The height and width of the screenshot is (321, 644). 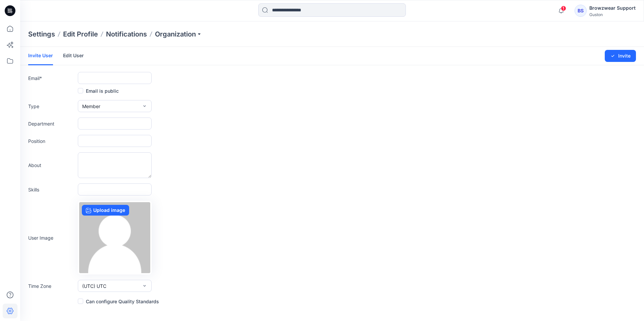 I want to click on label: Skills, so click(x=52, y=190).